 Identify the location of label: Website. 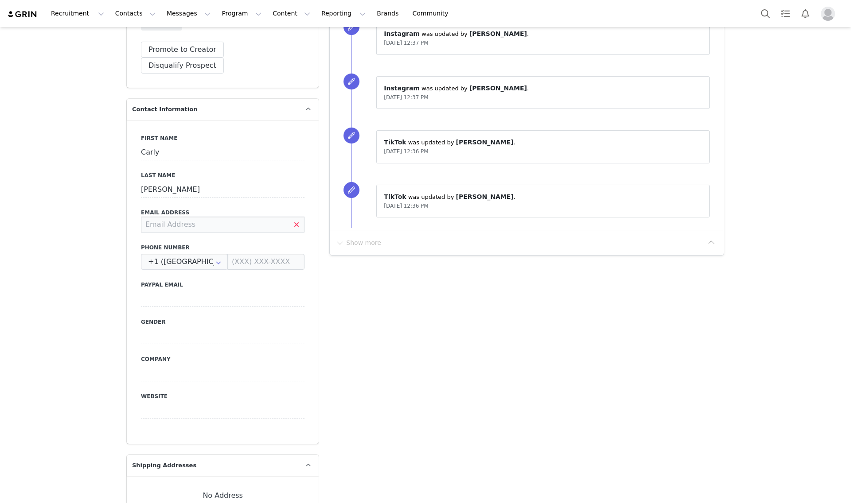
(222, 396).